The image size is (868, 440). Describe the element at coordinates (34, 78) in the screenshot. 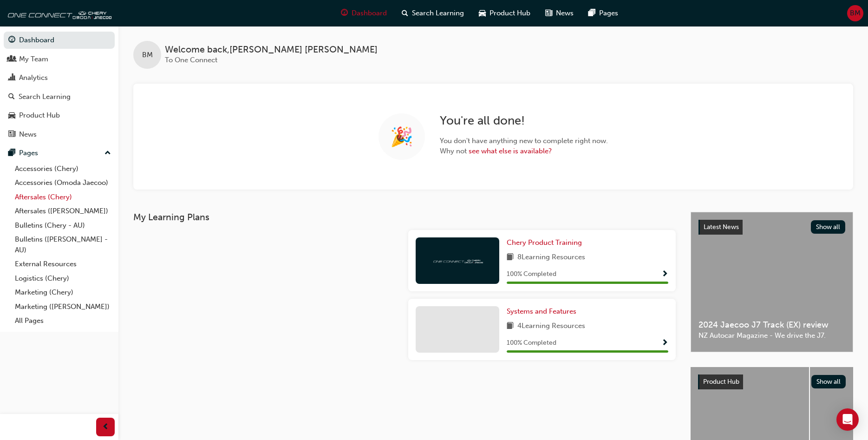

I see `div: Analytics` at that location.